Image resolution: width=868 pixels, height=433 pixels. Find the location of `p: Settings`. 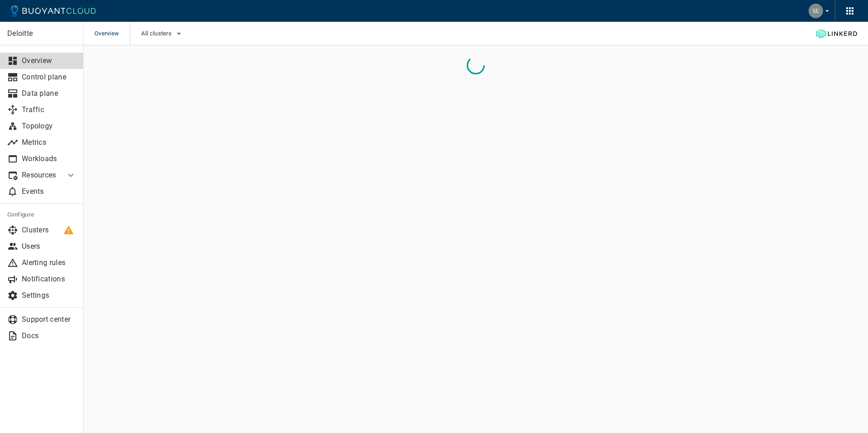

p: Settings is located at coordinates (49, 296).